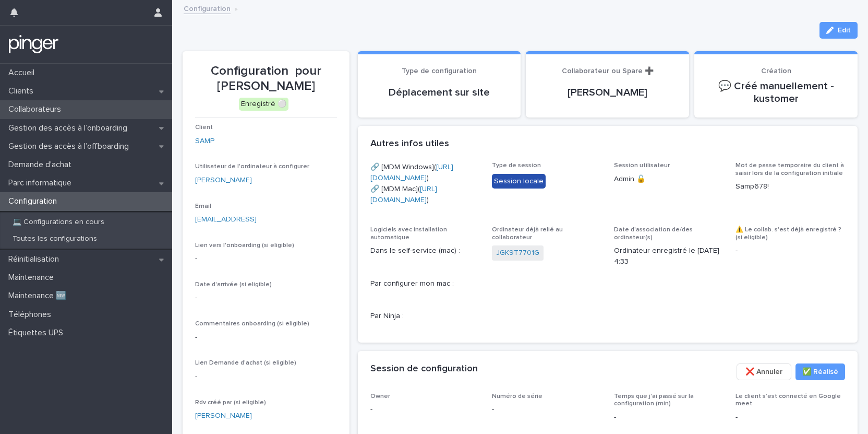  I want to click on p: Réinitialisation, so click(36, 259).